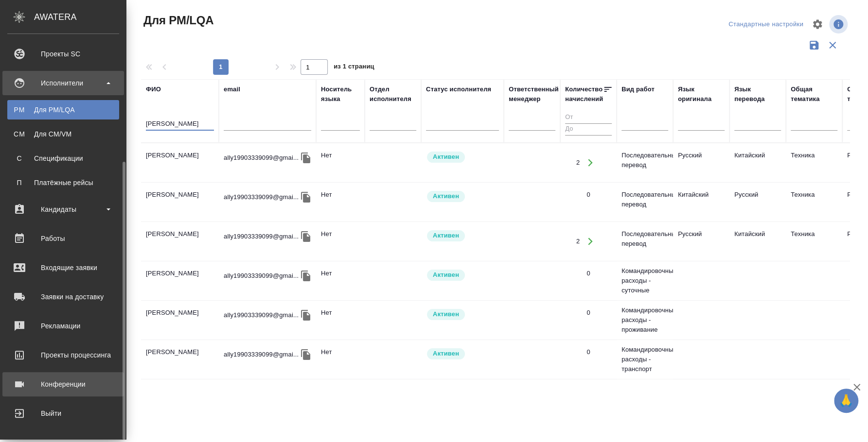 The image size is (868, 442). I want to click on div: ФИО, so click(153, 89).